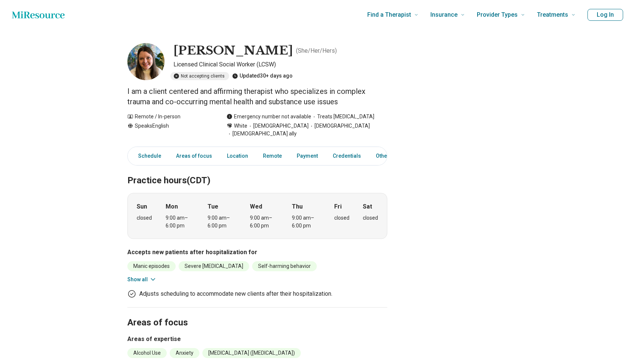 This screenshot has height=364, width=635. Describe the element at coordinates (39, 15) in the screenshot. I see `a: Home page` at that location.